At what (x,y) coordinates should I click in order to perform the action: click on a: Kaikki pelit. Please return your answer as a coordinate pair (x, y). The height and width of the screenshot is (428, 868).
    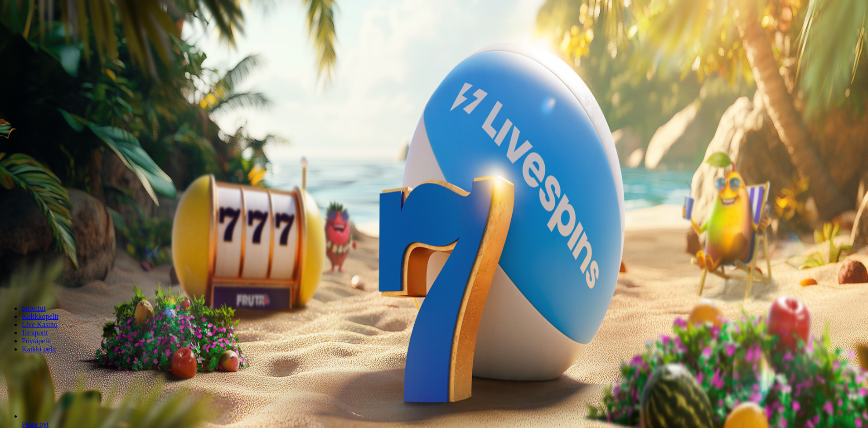
    Looking at the image, I should click on (39, 349).